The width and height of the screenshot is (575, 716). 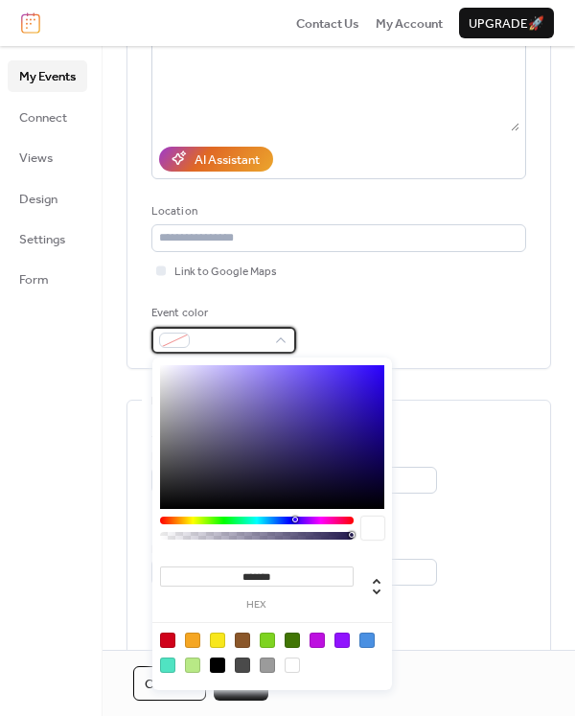 What do you see at coordinates (31, 23) in the screenshot?
I see `img: logo` at bounding box center [31, 23].